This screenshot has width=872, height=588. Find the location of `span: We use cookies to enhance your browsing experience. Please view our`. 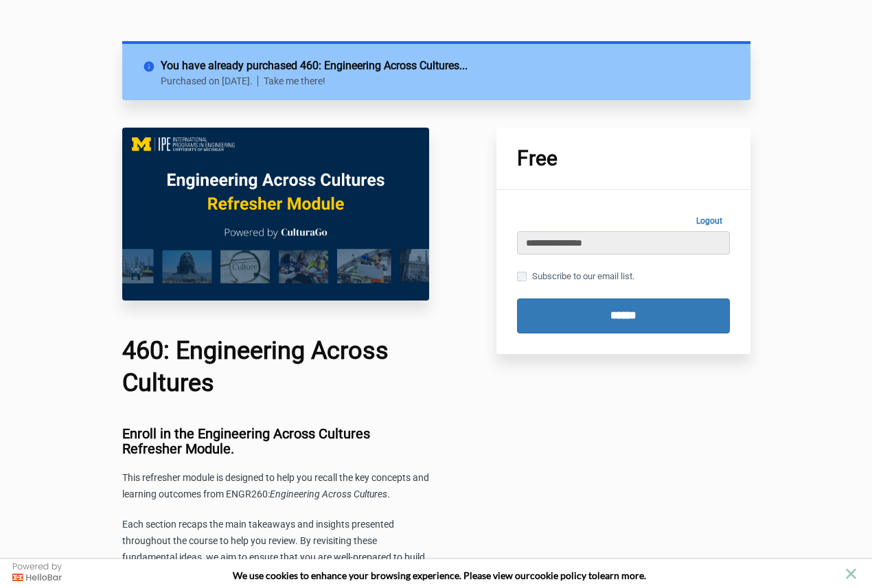

span: We use cookies to enhance your browsing experience. Please view our is located at coordinates (381, 575).